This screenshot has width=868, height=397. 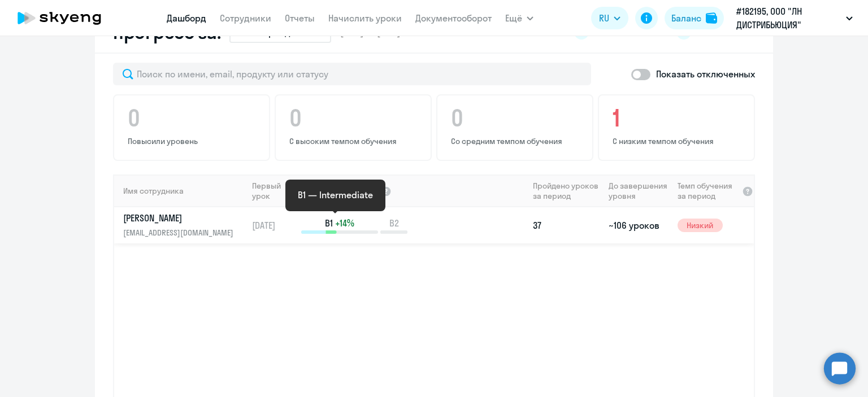 What do you see at coordinates (245, 18) in the screenshot?
I see `a: Сотрудники` at bounding box center [245, 18].